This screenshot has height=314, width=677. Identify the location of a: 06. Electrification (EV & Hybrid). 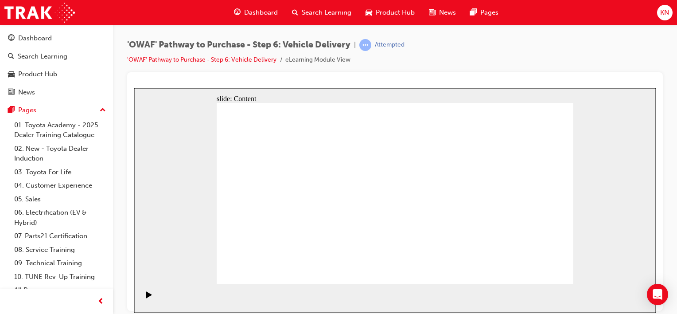
(60, 217).